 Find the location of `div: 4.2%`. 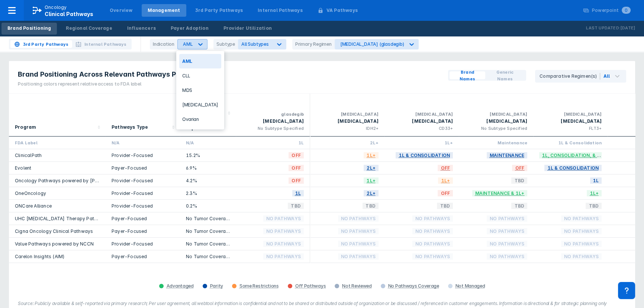

div: 4.2% is located at coordinates (208, 180).